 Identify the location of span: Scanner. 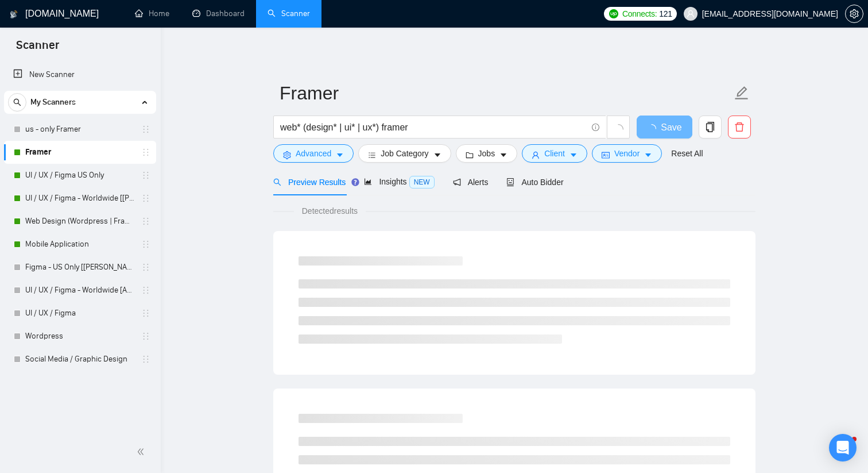
(37, 49).